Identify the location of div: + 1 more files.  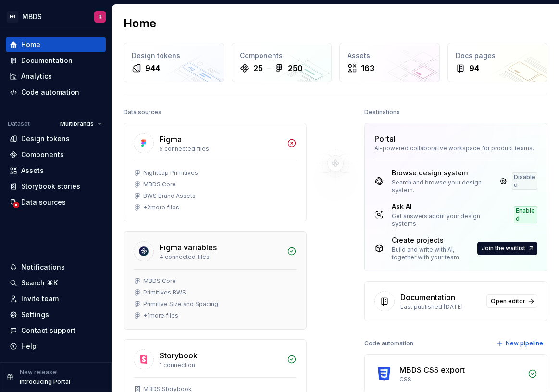
(160, 315).